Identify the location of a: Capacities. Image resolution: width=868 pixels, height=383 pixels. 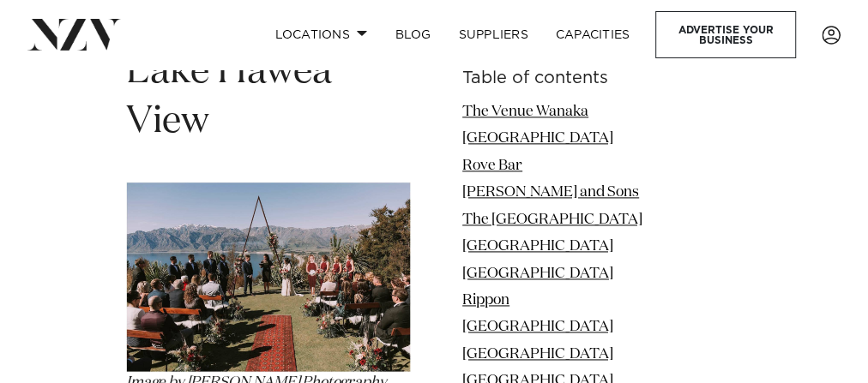
(593, 34).